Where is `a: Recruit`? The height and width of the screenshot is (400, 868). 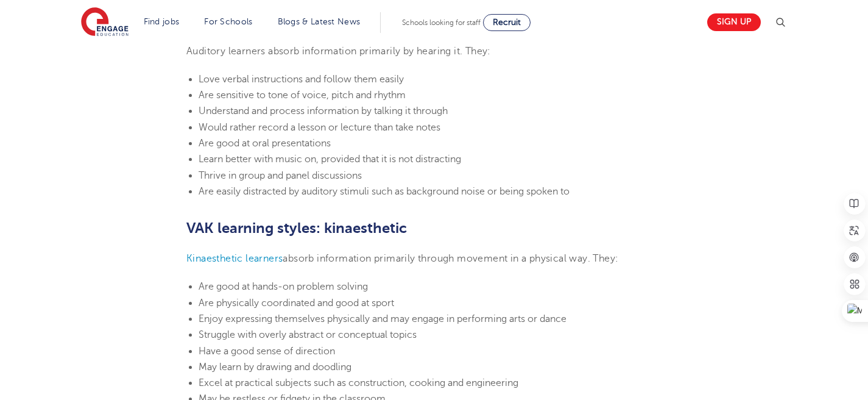 a: Recruit is located at coordinates (507, 22).